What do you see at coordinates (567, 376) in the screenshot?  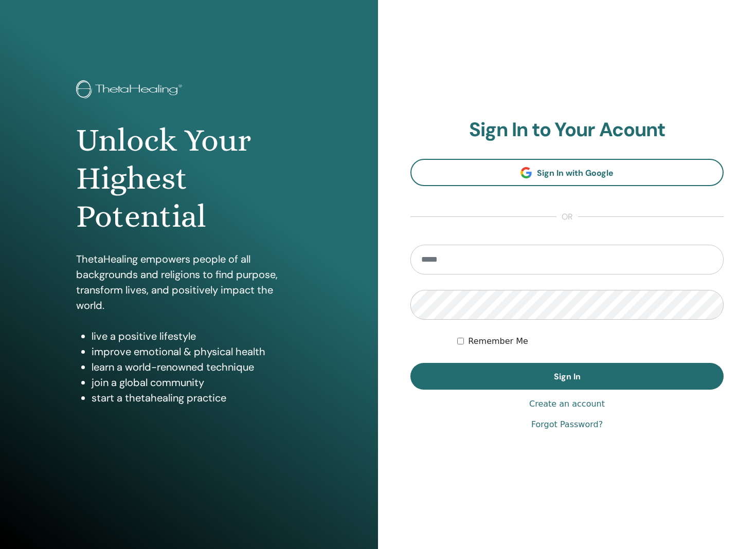 I see `button: Sign In` at bounding box center [567, 376].